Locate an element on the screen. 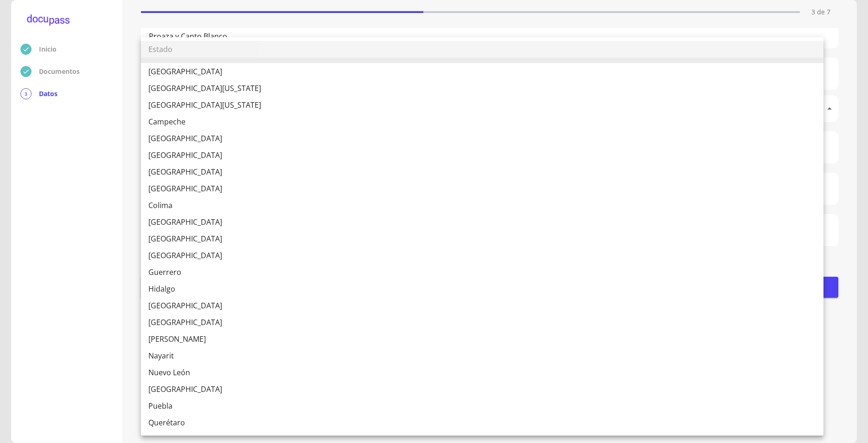 Image resolution: width=868 pixels, height=443 pixels. li: Querétaro is located at coordinates (482, 422).